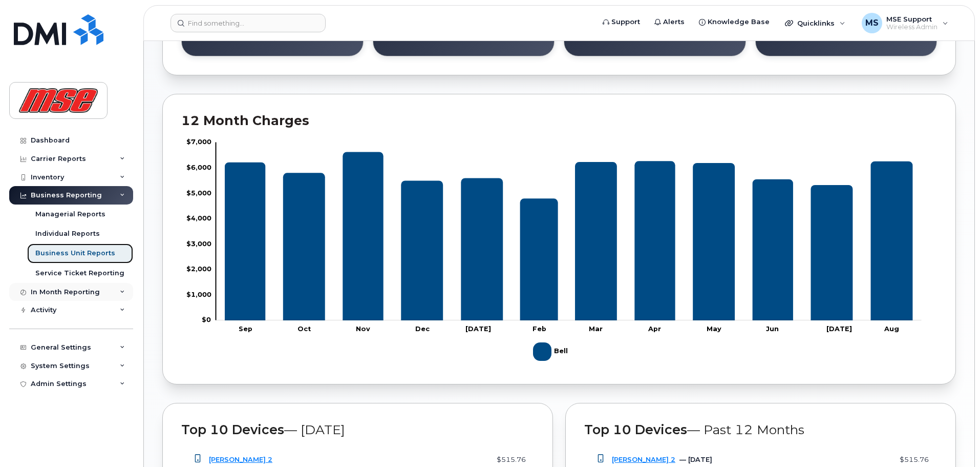 The width and height of the screenshot is (980, 467). I want to click on tspan: Nov, so click(363, 329).